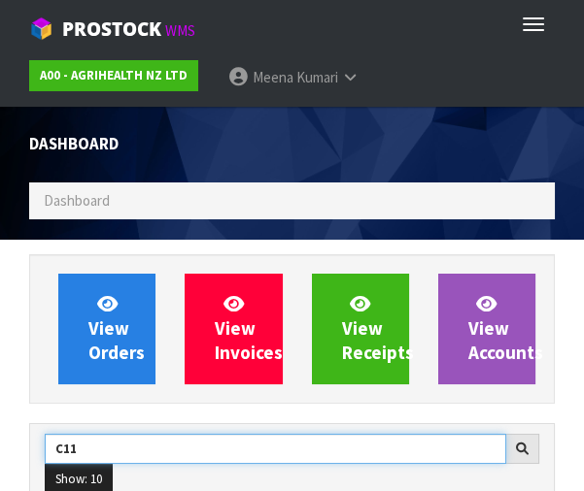 The width and height of the screenshot is (584, 491). What do you see at coordinates (112, 29) in the screenshot?
I see `span: ProStock` at bounding box center [112, 29].